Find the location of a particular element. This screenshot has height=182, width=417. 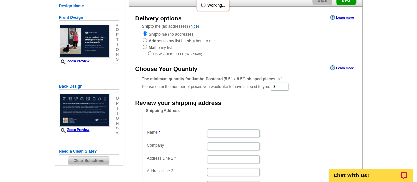

div: to me (no addresses) ( ) is located at coordinates (246, 40).